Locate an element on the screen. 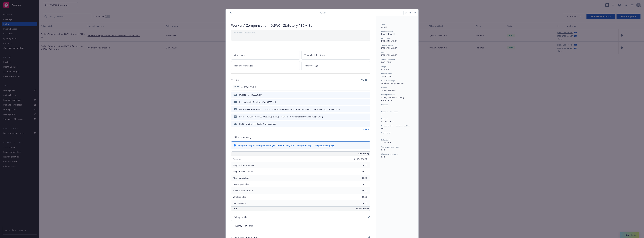  span: Surplus lines state fee is located at coordinates (243, 172).